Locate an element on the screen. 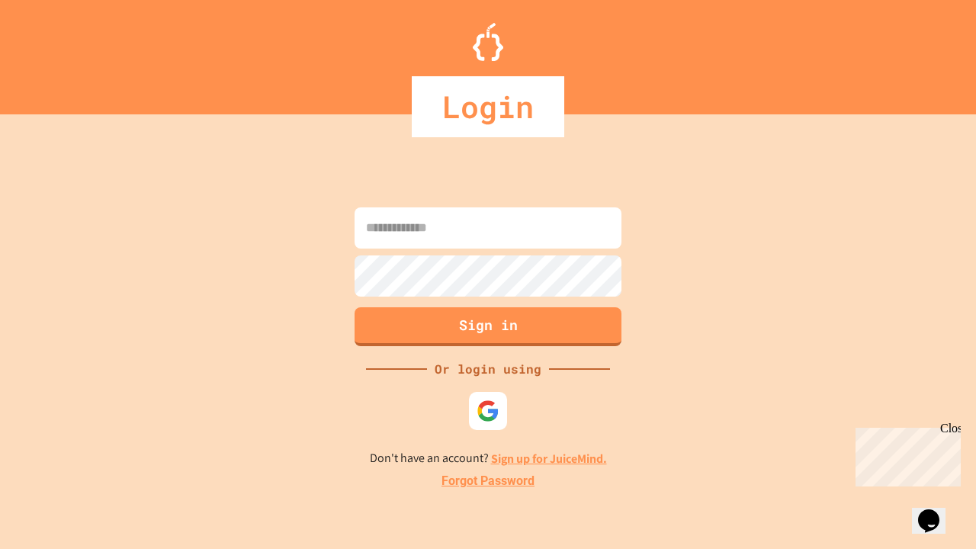  a: Forgot Password is located at coordinates (488, 481).